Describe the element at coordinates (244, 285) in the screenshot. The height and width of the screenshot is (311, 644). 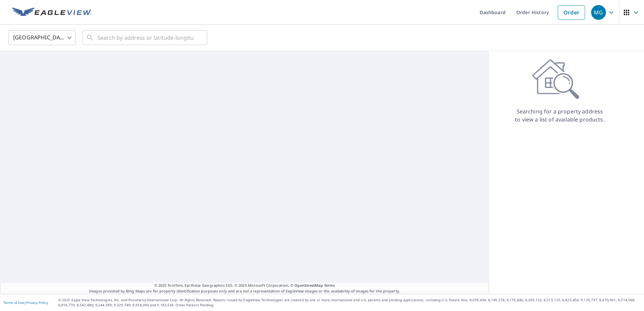
I see `span: © 2025 TomTom, Earthstar Geographics SIO, © 2025 Microsoft Corporation, ©` at that location.